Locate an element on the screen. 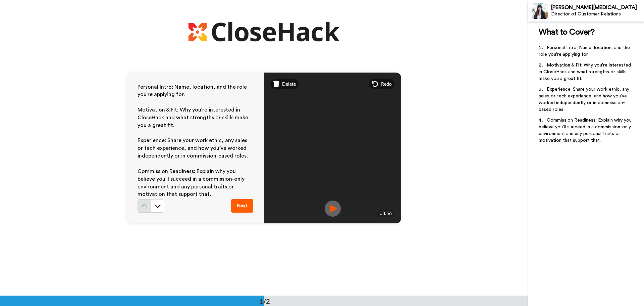 This screenshot has width=644, height=306. div: Delete is located at coordinates (284, 84).